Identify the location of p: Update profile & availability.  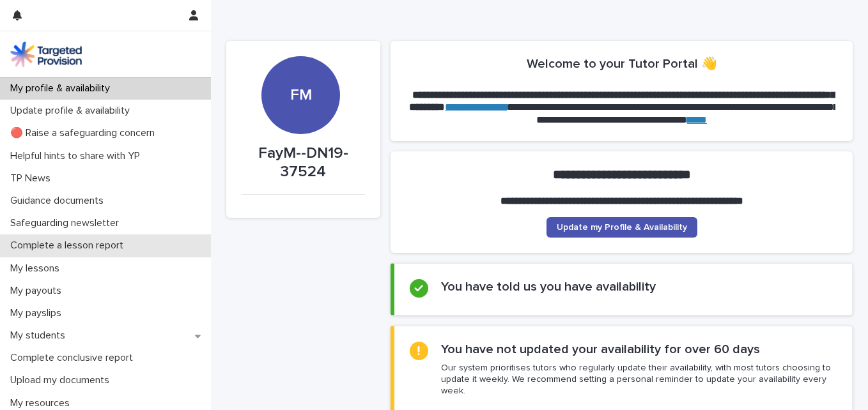
(72, 111).